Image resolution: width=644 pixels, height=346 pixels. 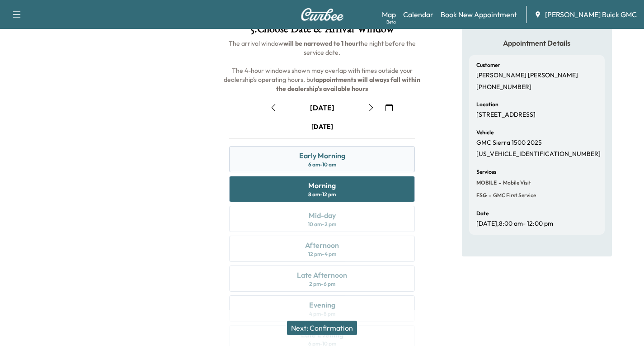 I want to click on a: MapBeta, so click(x=389, y=14).